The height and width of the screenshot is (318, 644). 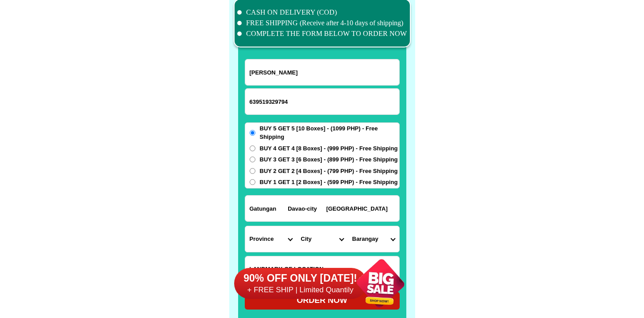 What do you see at coordinates (252, 148) in the screenshot?
I see `input: BUY 4 GET 4 [8 Boxes] - (999 PHP) - Free Shipping` at bounding box center [252, 148].